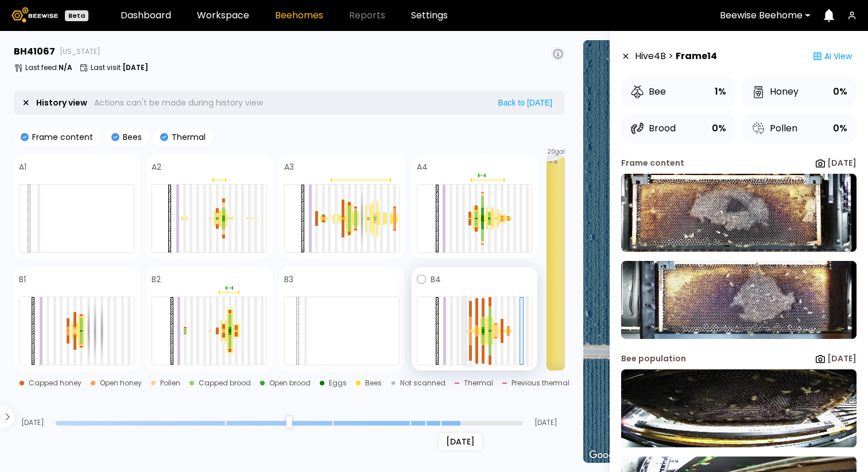 This screenshot has width=868, height=472. Describe the element at coordinates (338, 383) in the screenshot. I see `div: Eggs` at that location.